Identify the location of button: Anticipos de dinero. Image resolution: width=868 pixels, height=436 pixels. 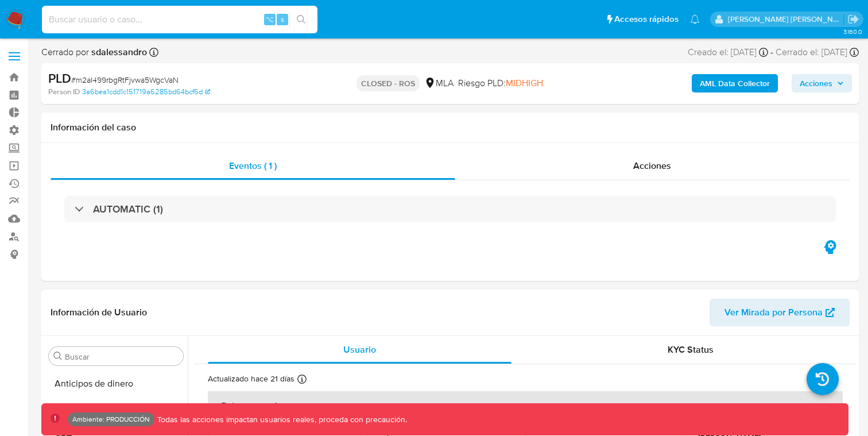
(116, 384).